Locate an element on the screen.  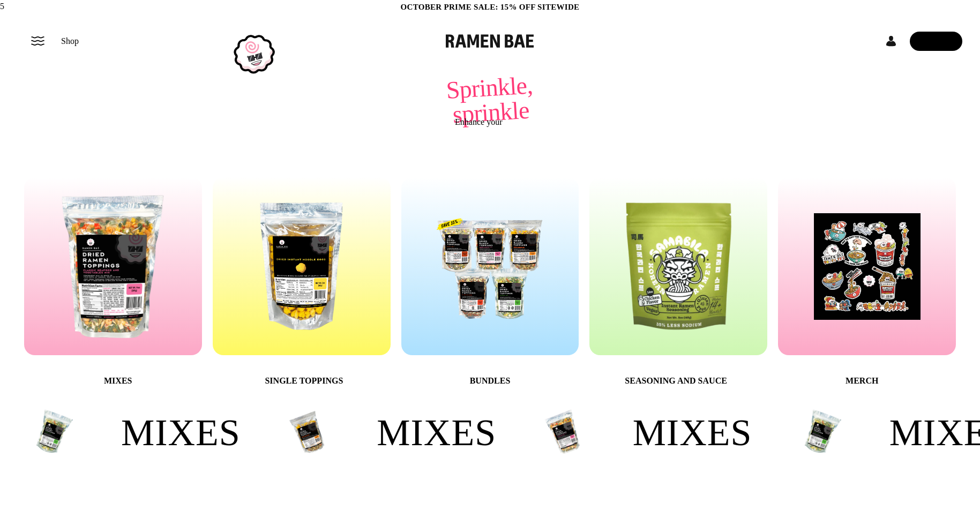
a: Seasoning and Sauce is located at coordinates (675, 381).